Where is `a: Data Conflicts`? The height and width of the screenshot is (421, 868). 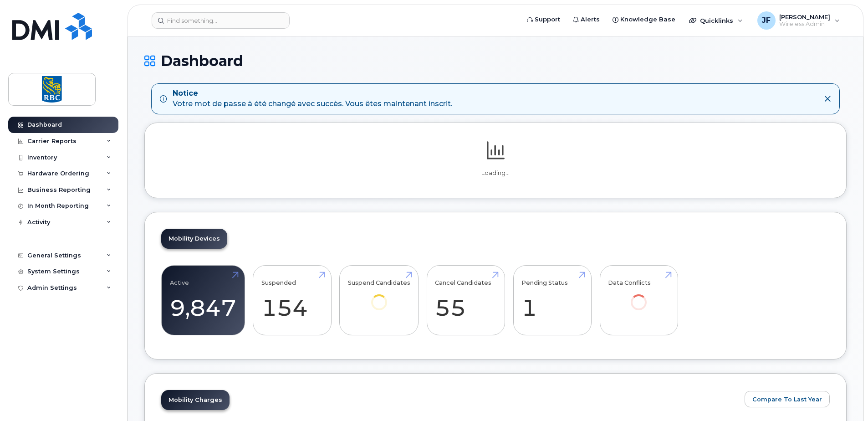
a: Data Conflicts is located at coordinates (639, 297).